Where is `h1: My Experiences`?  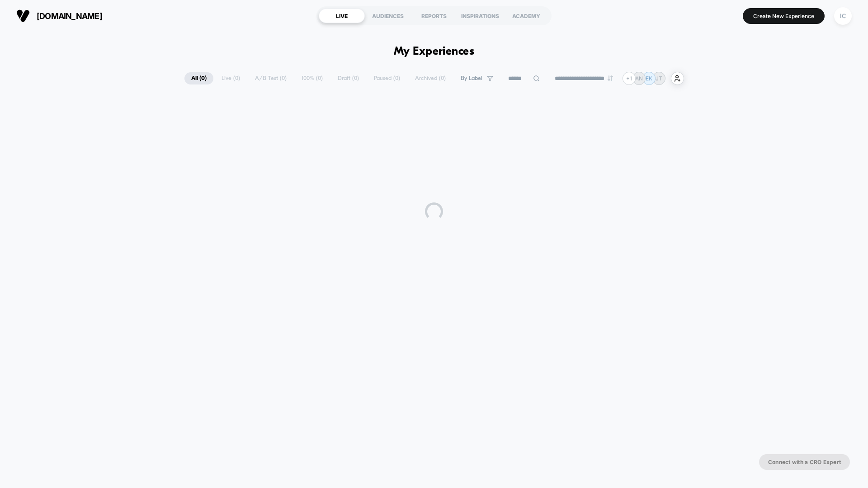 h1: My Experiences is located at coordinates (434, 52).